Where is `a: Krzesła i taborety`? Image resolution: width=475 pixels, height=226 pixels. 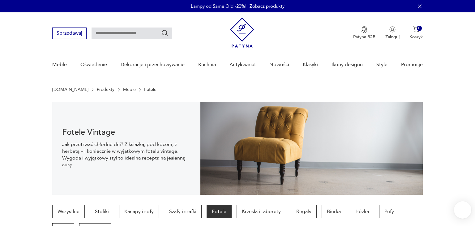 a: Krzesła i taborety is located at coordinates (261, 211).